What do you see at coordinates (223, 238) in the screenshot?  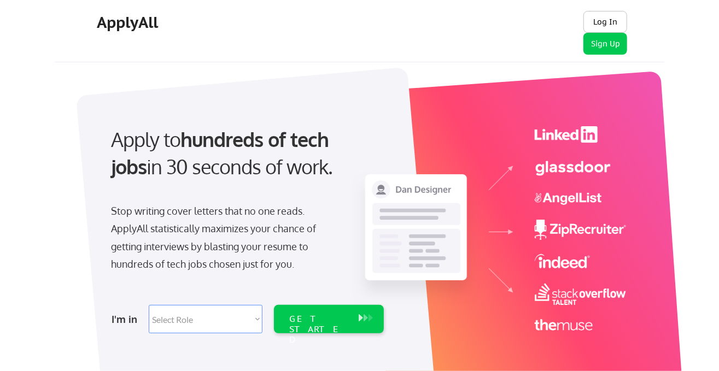 I see `div: Stop writing cover letters that no one reads. ApplyAll statistically maximizes your chance of get...` at bounding box center [223, 238].